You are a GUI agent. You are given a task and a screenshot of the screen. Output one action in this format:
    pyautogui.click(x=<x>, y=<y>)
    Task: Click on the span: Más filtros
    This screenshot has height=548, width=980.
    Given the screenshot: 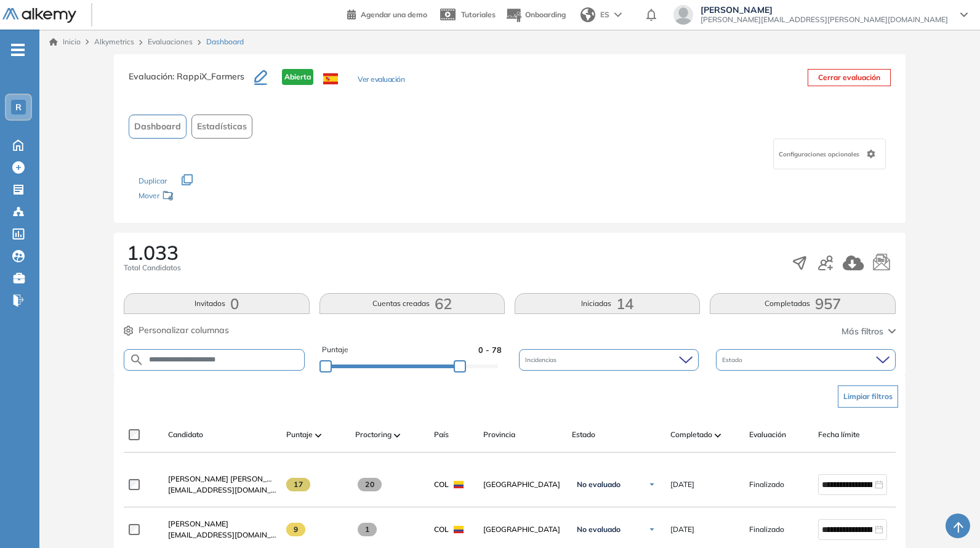 What is the action you would take?
    pyautogui.click(x=863, y=331)
    